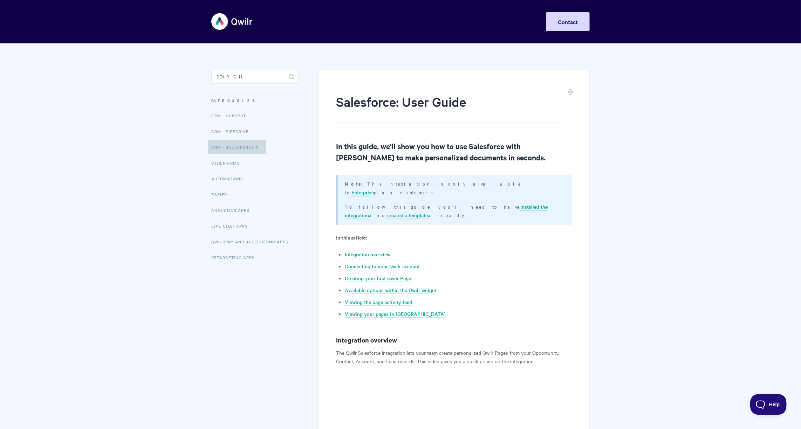 The height and width of the screenshot is (429, 801). Describe the element at coordinates (378, 279) in the screenshot. I see `a: Creating your first Qwilr Page` at that location.